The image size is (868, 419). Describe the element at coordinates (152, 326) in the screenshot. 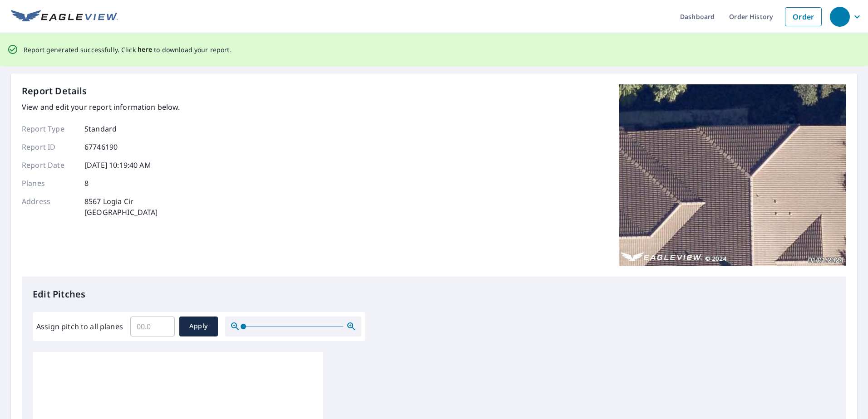

I see `input: 00.0` at that location.